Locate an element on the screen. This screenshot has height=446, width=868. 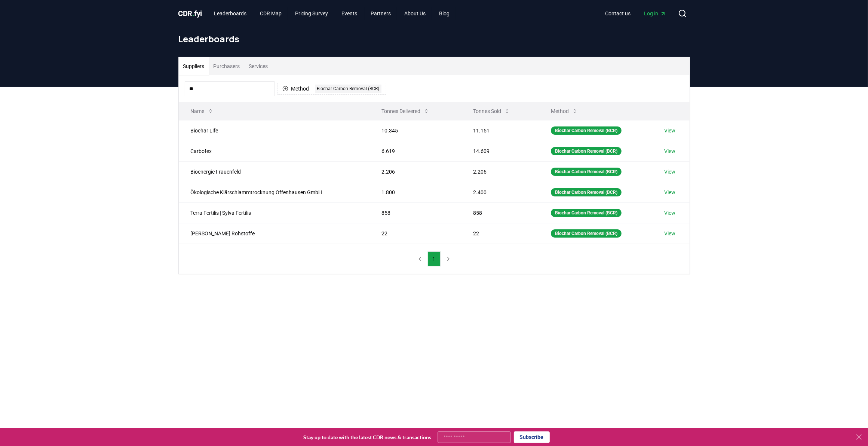
button: Name is located at coordinates (202, 111).